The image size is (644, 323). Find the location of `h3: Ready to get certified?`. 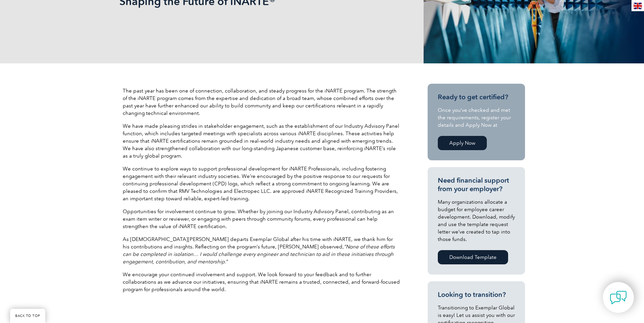

h3: Ready to get certified? is located at coordinates (476, 97).